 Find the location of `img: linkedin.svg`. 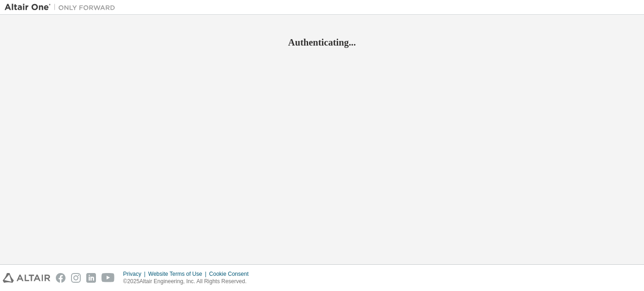

img: linkedin.svg is located at coordinates (91, 278).